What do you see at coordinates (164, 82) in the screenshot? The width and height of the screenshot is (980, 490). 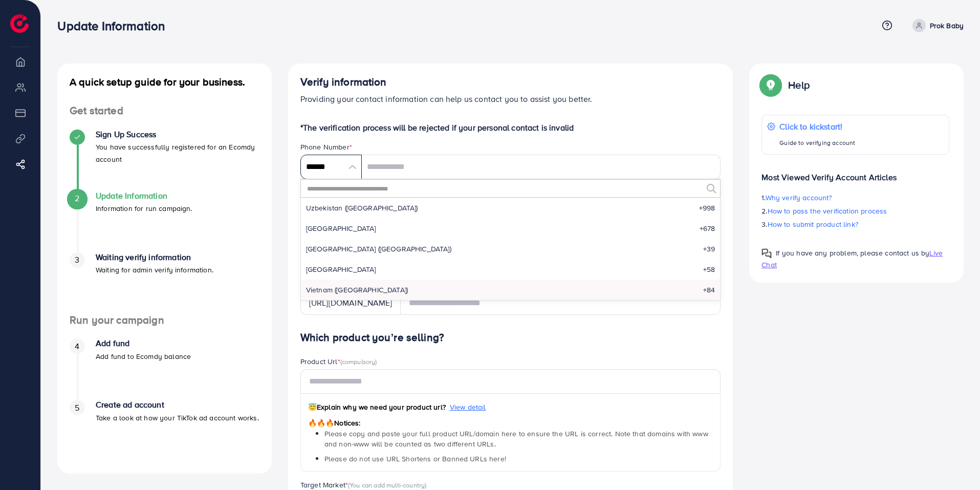 I see `h4: A quick setup guide for your business.` at bounding box center [164, 82].